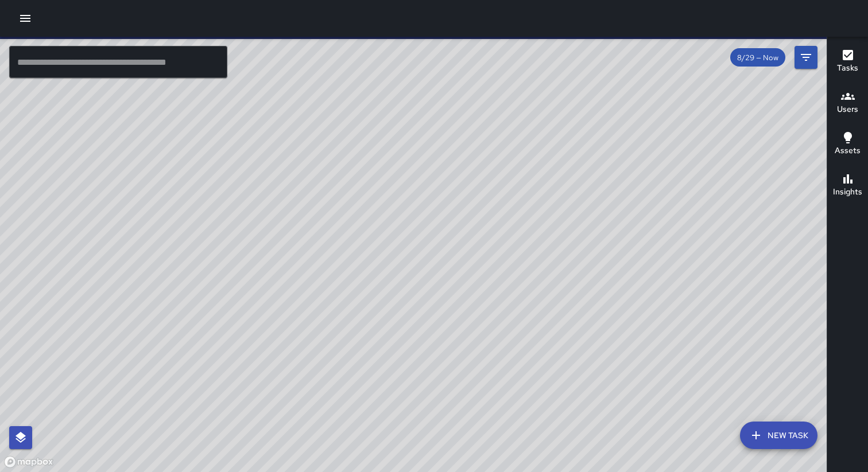  I want to click on span: 8/29 — Now, so click(758, 57).